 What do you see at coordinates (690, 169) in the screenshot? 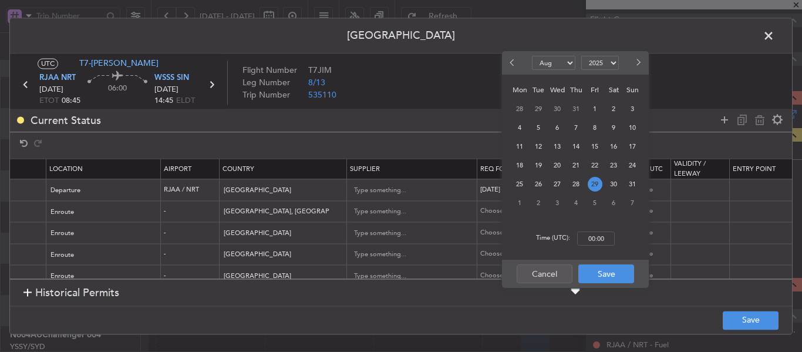
I see `span: Validity / Leeway` at bounding box center [690, 169].